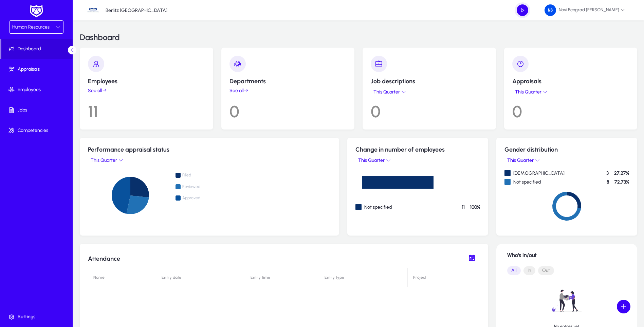 This screenshot has width=644, height=327. Describe the element at coordinates (36, 11) in the screenshot. I see `img: white-logo.png` at that location.